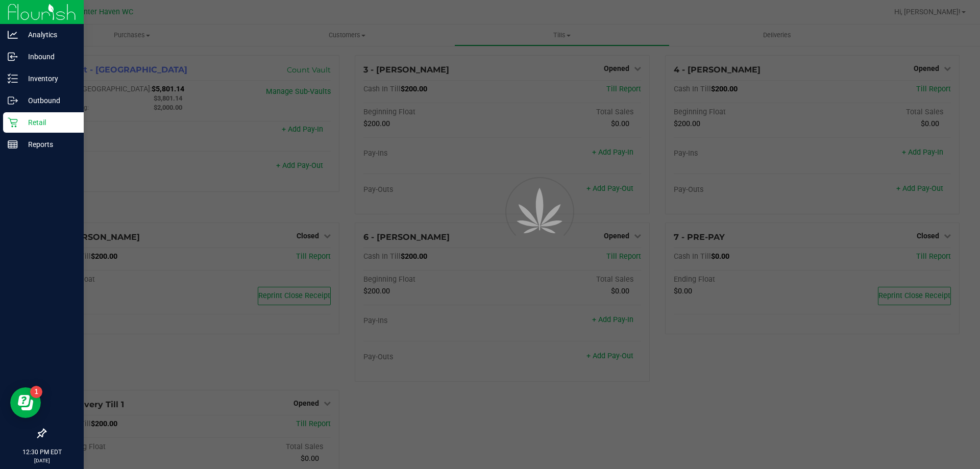 This screenshot has width=980, height=469. I want to click on inline-svg: Outbound, so click(13, 100).